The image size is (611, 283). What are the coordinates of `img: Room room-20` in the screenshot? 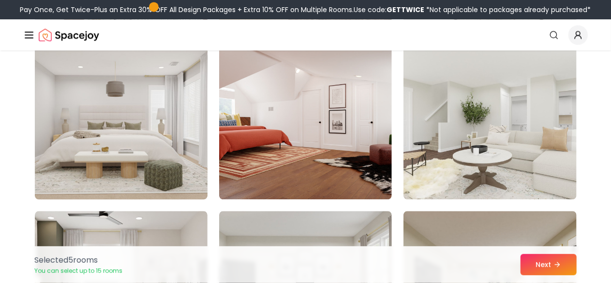 It's located at (305, 122).